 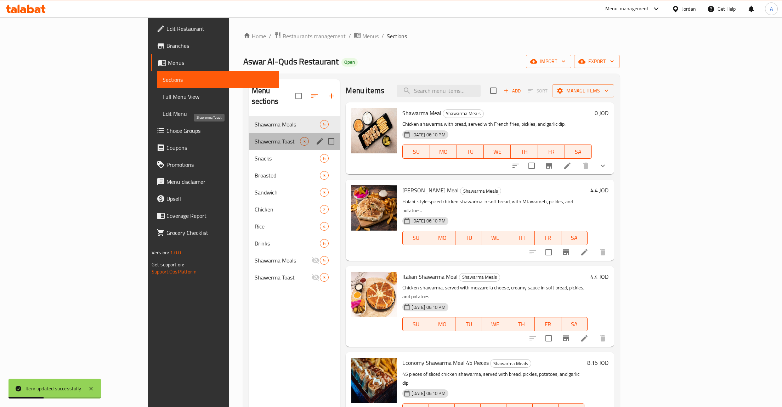 I want to click on a: Edit menu item, so click(x=568, y=166).